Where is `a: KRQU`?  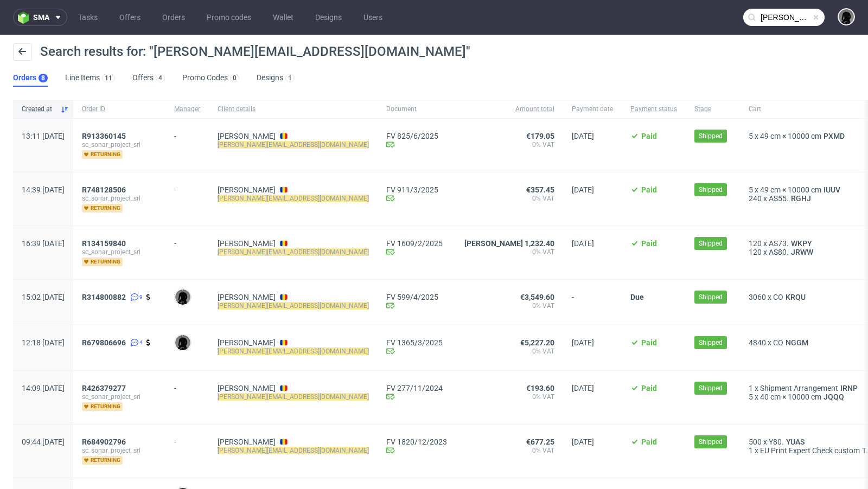 a: KRQU is located at coordinates (795, 298).